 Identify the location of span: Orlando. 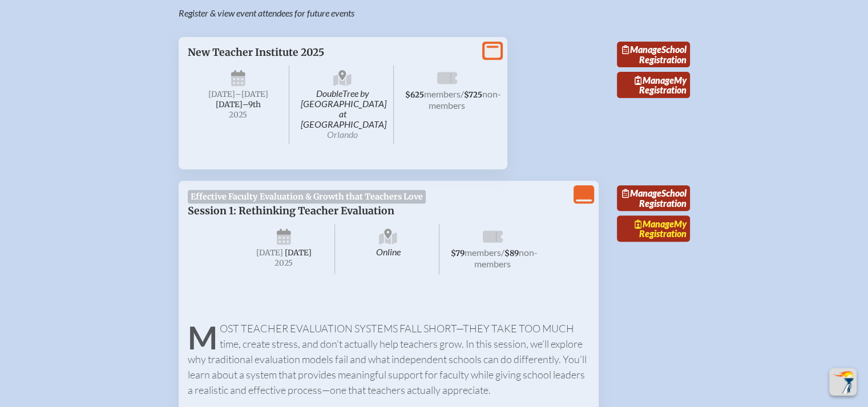
(343, 134).